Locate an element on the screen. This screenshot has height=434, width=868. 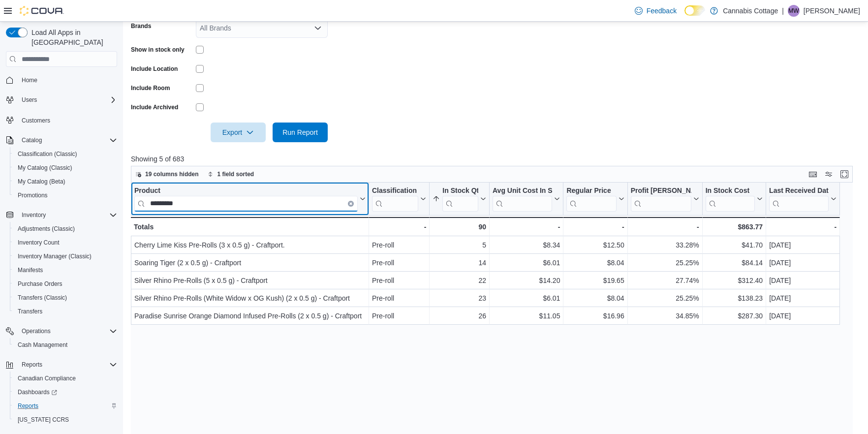
button: Last Received Date is located at coordinates (802, 199).